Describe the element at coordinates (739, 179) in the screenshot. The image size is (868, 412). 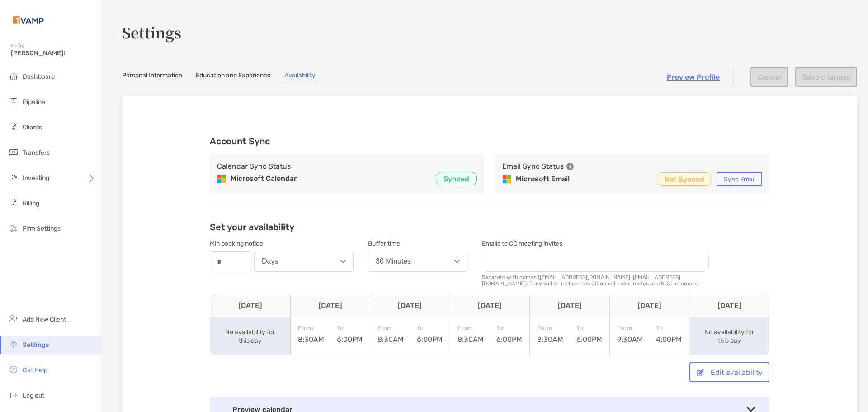
I see `button: Sync Email` at that location.